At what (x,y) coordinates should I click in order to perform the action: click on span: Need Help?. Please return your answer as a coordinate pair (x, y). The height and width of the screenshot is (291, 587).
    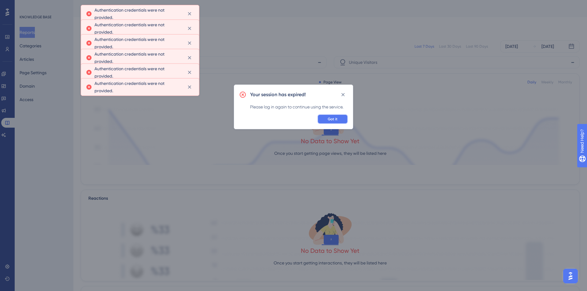
    Looking at the image, I should click on (26, 5).